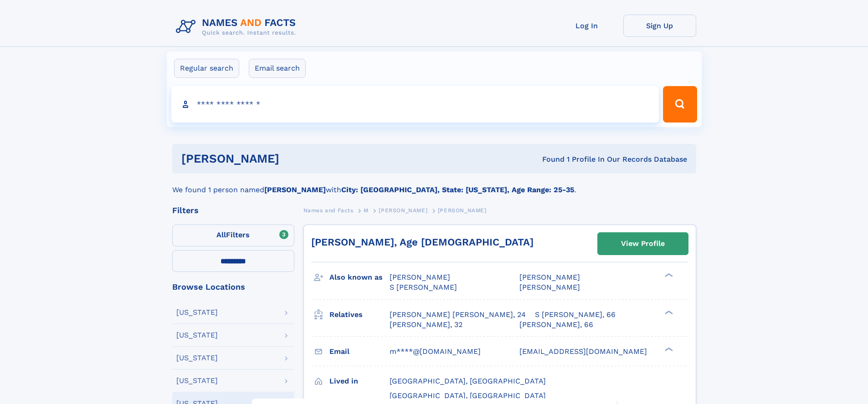 The image size is (868, 404). I want to click on div: Browse Locations, so click(233, 287).